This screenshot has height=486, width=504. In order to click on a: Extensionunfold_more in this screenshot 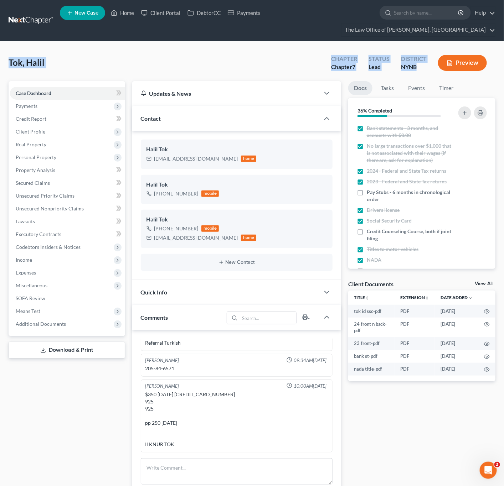, I will do `click(414, 297)`.